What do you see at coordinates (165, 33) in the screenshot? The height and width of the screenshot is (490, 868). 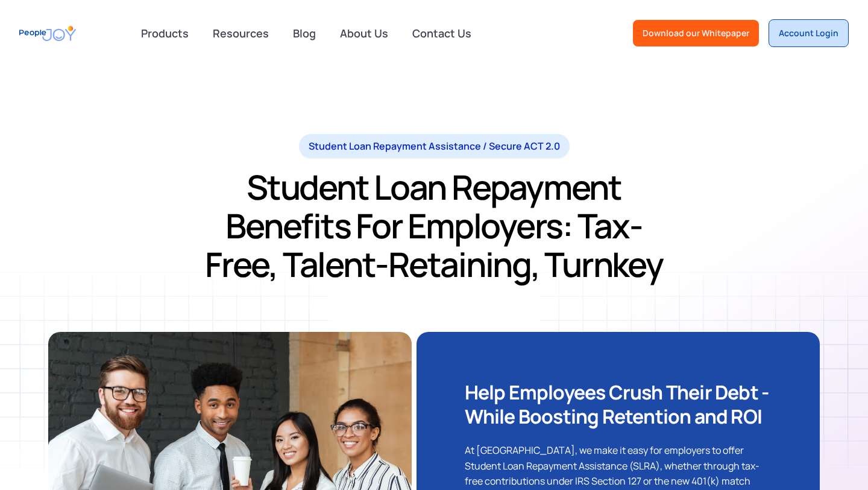 I see `div: Products` at bounding box center [165, 33].